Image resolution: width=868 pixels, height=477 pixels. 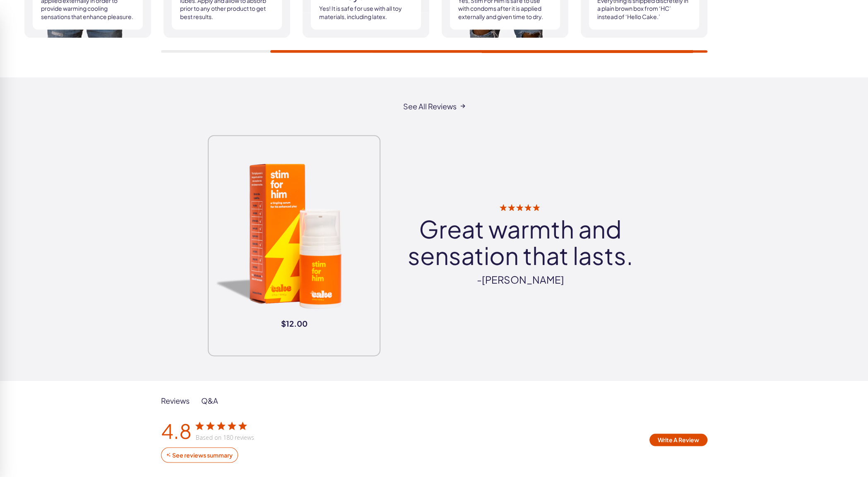 What do you see at coordinates (294, 324) in the screenshot?
I see `span: $12.00` at bounding box center [294, 324].